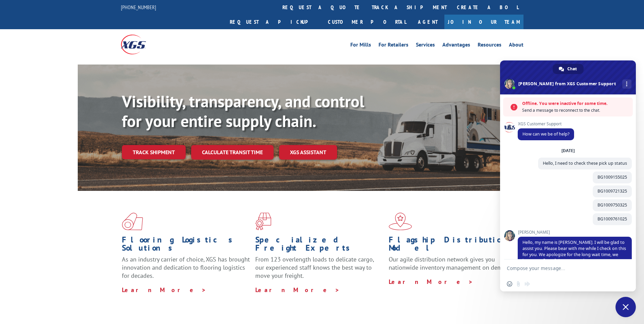  I want to click on a: Join Our Team, so click(484, 21).